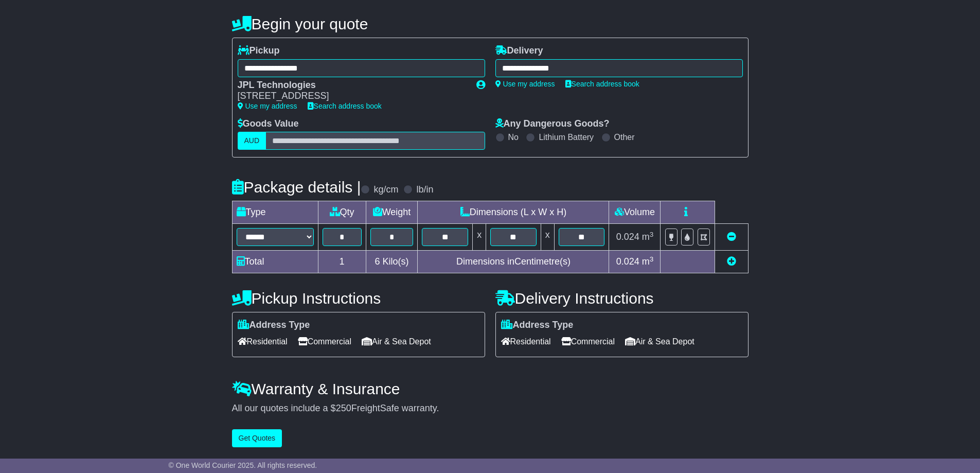  What do you see at coordinates (342, 262) in the screenshot?
I see `td: 1` at bounding box center [342, 262].